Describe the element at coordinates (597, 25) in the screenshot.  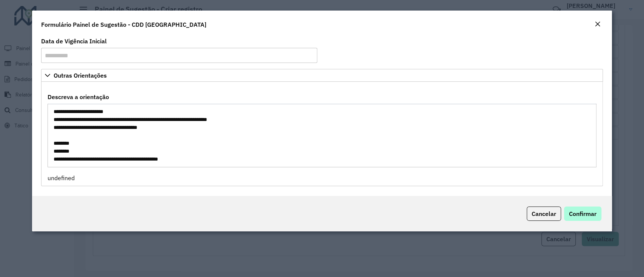
I see `button: Close` at that location.